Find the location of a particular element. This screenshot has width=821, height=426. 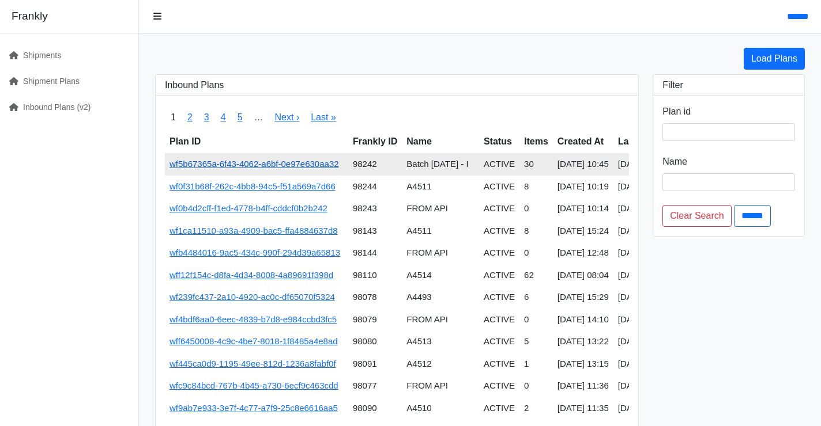

a: 4 is located at coordinates (223, 117).